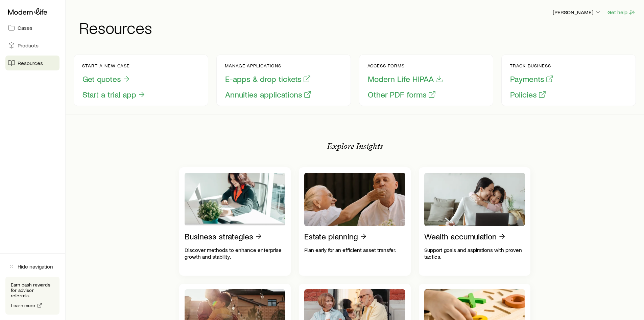 Image resolution: width=644 pixels, height=320 pixels. What do you see at coordinates (355, 146) in the screenshot?
I see `p: Explore Insights` at bounding box center [355, 146].